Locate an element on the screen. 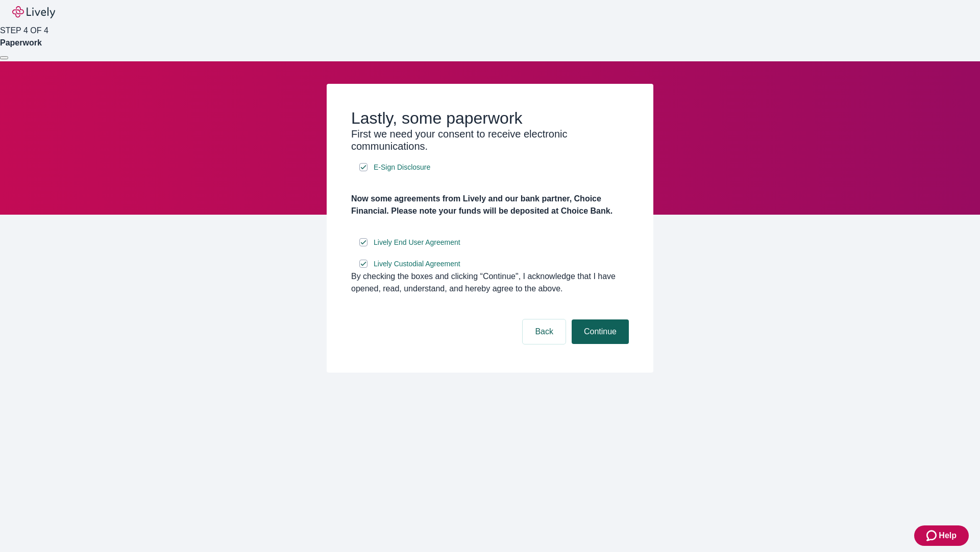  span: Lively Custodial Agreement is located at coordinates (417, 263).